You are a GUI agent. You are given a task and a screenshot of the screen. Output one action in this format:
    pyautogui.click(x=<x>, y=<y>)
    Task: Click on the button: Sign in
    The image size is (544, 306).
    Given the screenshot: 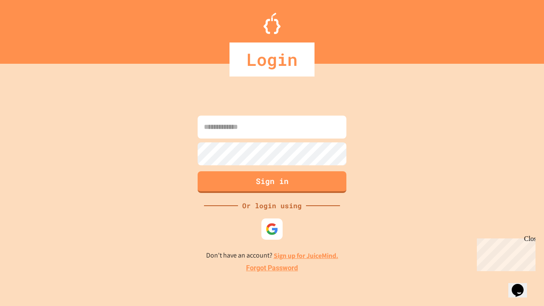 What is the action you would take?
    pyautogui.click(x=272, y=182)
    